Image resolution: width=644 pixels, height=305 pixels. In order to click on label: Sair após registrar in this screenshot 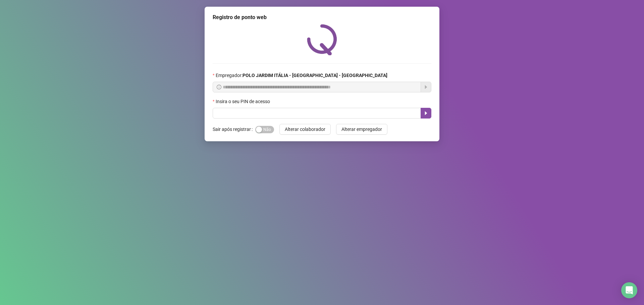, I will do `click(234, 129)`.